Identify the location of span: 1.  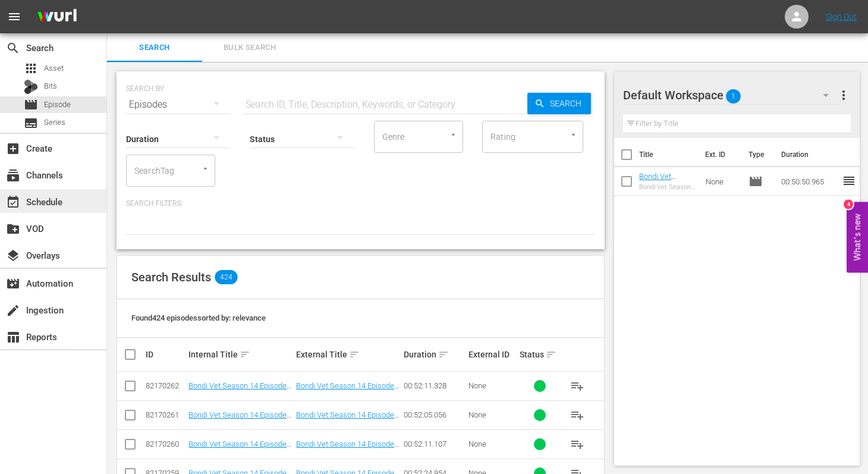
(733, 97).